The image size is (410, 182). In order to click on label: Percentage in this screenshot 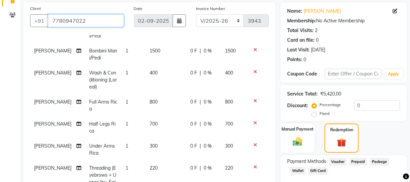, I will do `click(331, 105)`.